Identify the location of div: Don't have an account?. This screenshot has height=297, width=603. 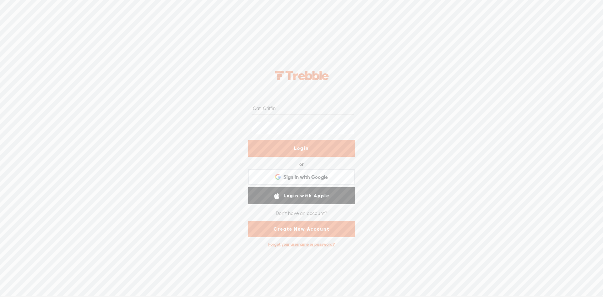
(302, 213).